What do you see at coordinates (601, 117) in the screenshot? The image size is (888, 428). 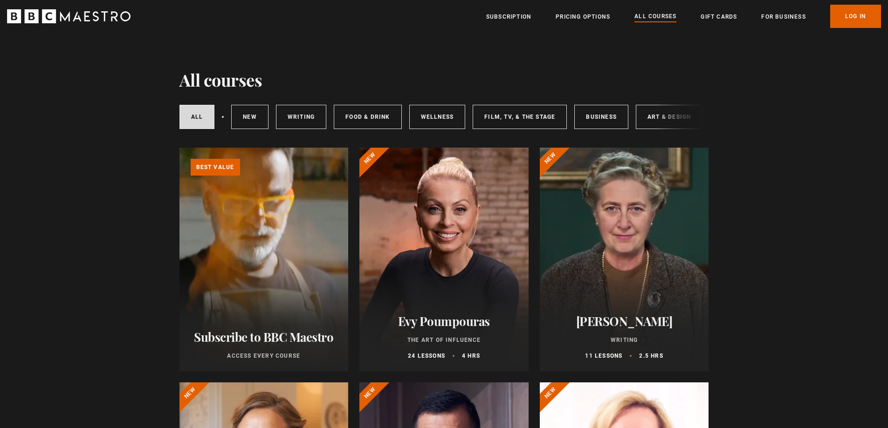 I see `a: Business` at bounding box center [601, 117].